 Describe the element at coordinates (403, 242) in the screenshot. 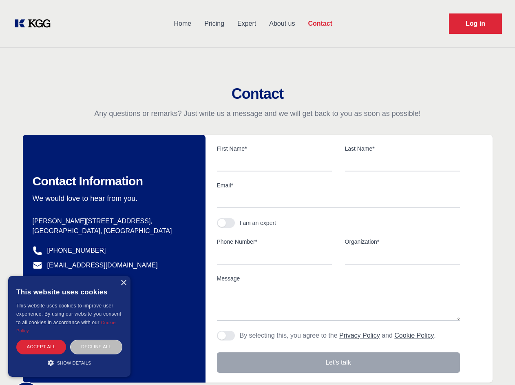

I see `label: Organization*` at that location.